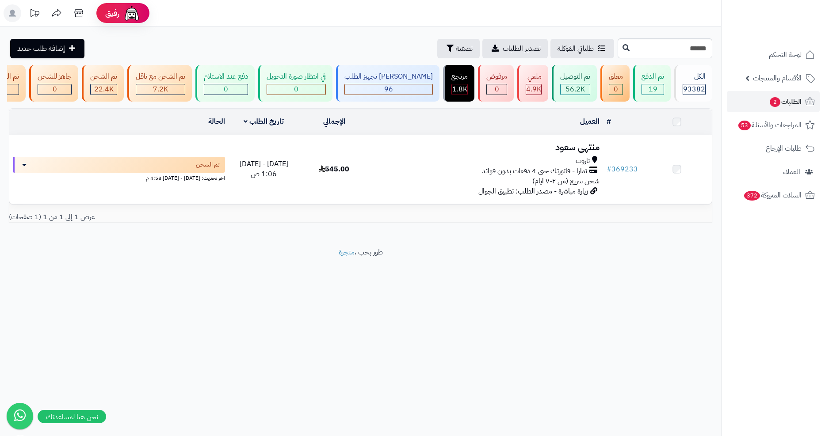 The height and width of the screenshot is (436, 825). What do you see at coordinates (653, 89) in the screenshot?
I see `span: 19` at bounding box center [653, 89].